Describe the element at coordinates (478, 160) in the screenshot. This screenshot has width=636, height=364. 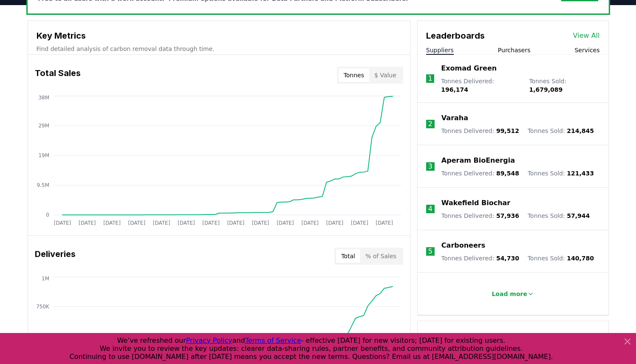
I see `p: Aperam BioEnergia` at that location.